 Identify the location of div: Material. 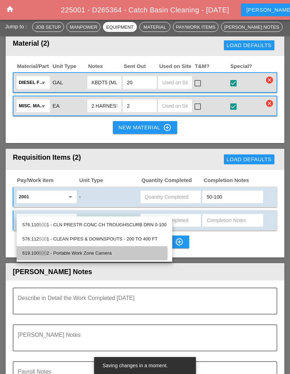
(155, 27).